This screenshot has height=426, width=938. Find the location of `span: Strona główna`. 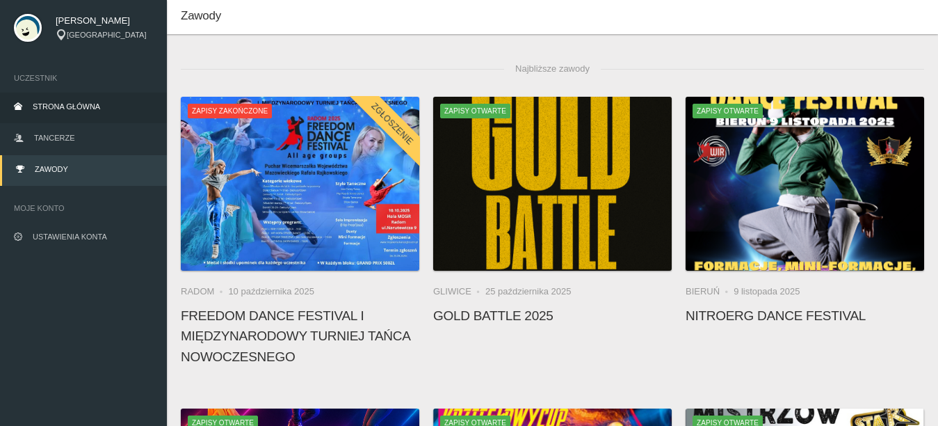

span: Strona główna is located at coordinates (66, 106).